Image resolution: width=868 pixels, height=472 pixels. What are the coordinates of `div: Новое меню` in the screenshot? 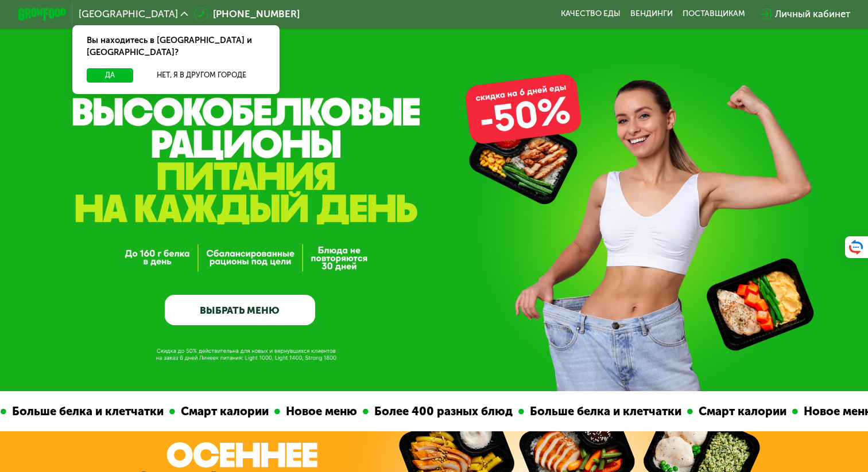 It's located at (315, 412).